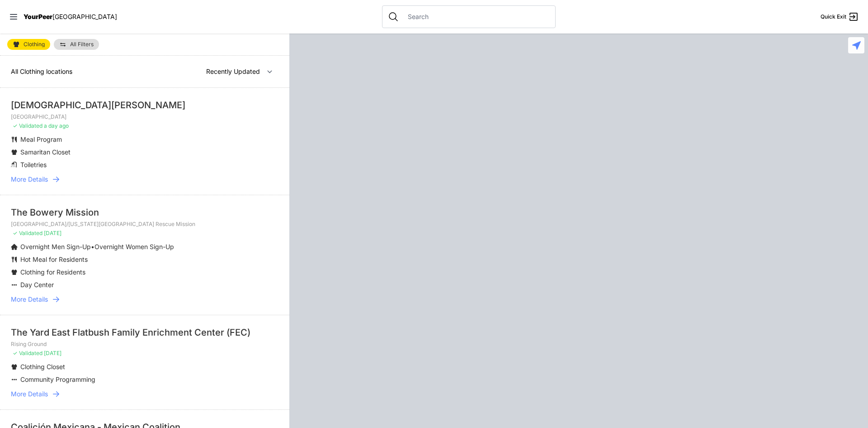 This screenshot has height=428, width=868. Describe the element at coordinates (34, 45) in the screenshot. I see `span: Clothing` at that location.